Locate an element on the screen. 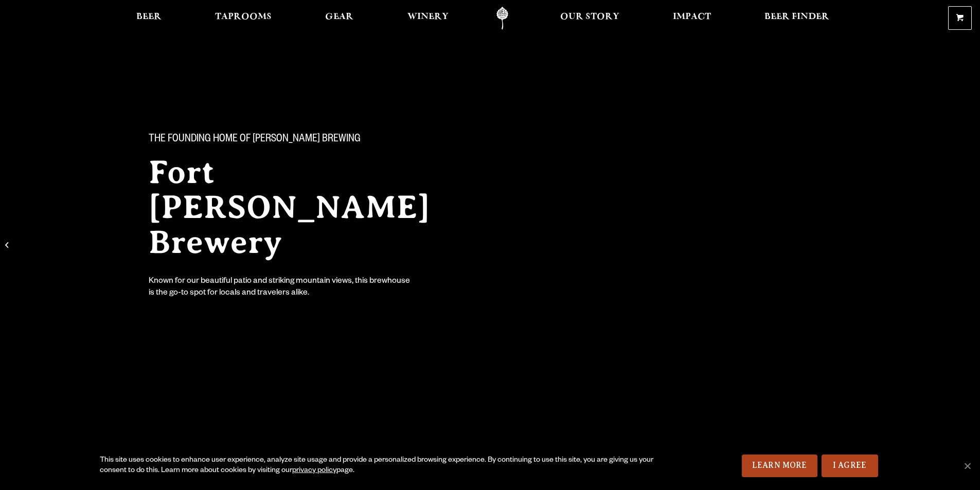 The height and width of the screenshot is (490, 980). div: This site uses cookies to enhance user experience, analyze site usage and provide a personalized ... is located at coordinates (378, 466).